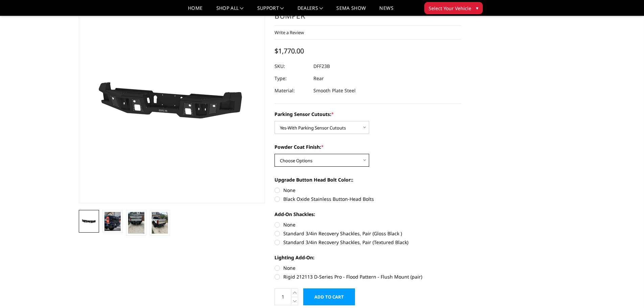  What do you see at coordinates (368, 257) in the screenshot?
I see `label: Lighting Add-On:` at bounding box center [368, 257].